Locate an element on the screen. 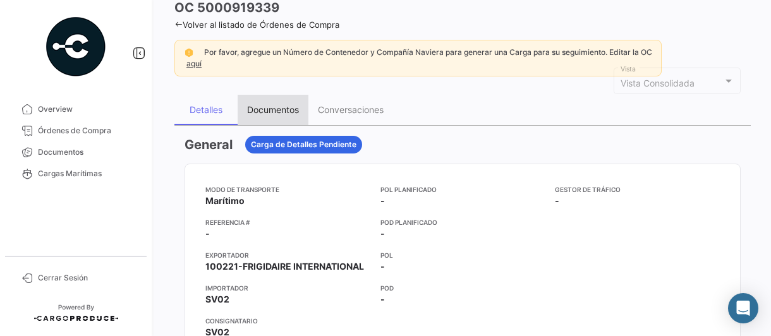  span: Documentos is located at coordinates (87, 152).